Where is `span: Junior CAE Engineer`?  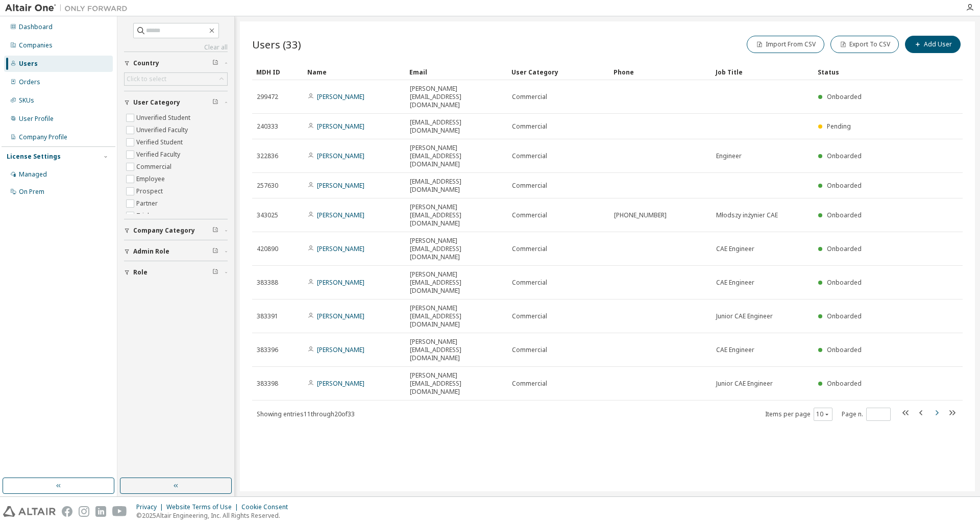 span: Junior CAE Engineer is located at coordinates (744, 317).